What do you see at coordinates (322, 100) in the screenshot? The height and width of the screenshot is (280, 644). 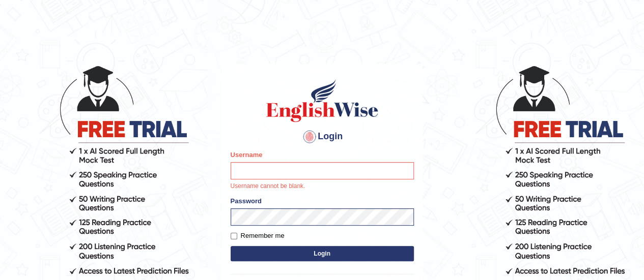 I see `img: Logo of English Wise sign in for intelligent practice with AI` at bounding box center [322, 100].